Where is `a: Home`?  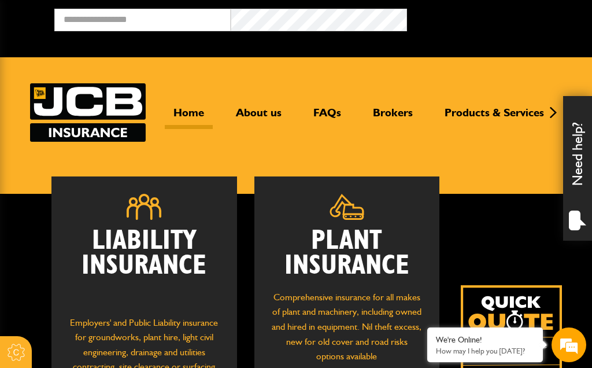 a: Home is located at coordinates (189, 117).